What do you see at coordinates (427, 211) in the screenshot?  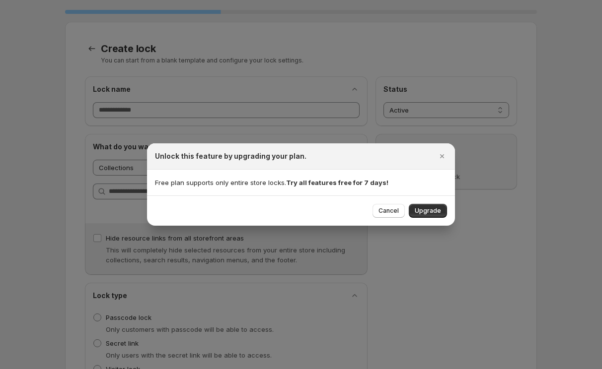 I see `button: Upgrade` at bounding box center [427, 211].